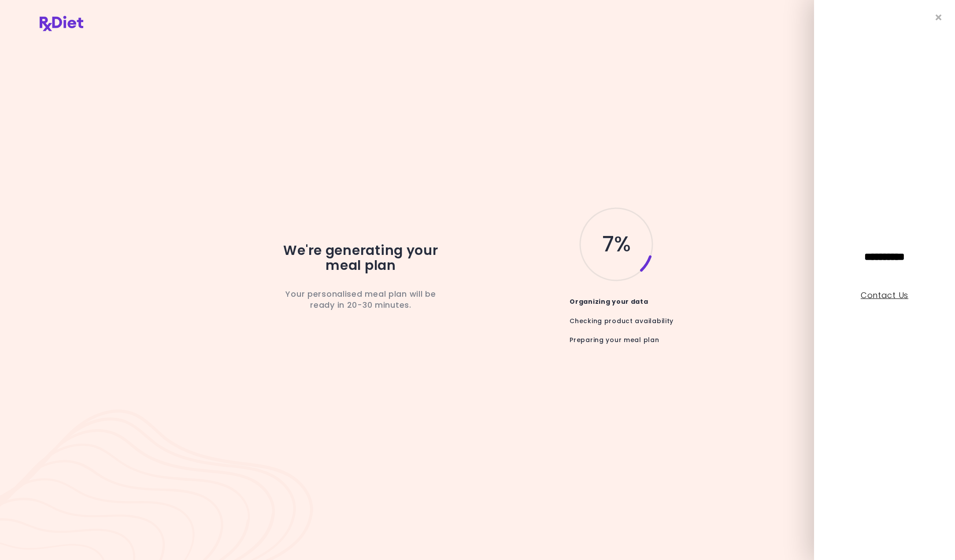  What do you see at coordinates (885, 295) in the screenshot?
I see `a: Contact Us` at bounding box center [885, 295].